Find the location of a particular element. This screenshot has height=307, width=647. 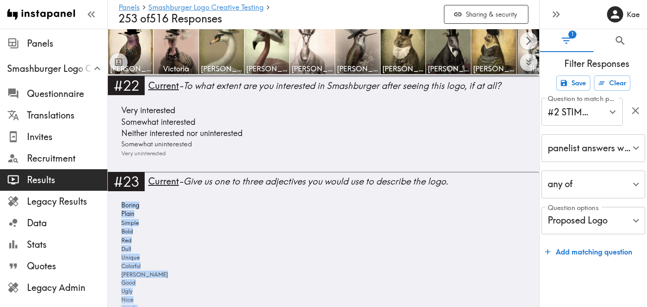

a: #23Current-Give us one to three adjectives you would use to describe the logo. is located at coordinates (324, 184).